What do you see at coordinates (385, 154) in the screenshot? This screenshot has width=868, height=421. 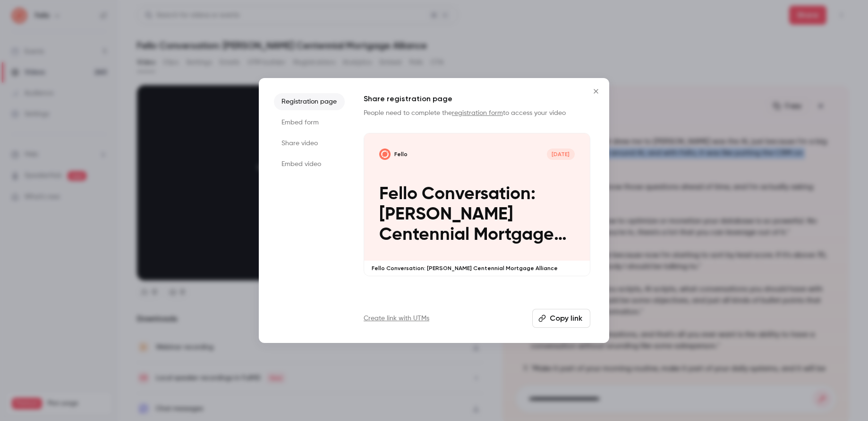 I see `img: Fello Conversation: Mack Humphrey Centennial Mortgage Alliance` at bounding box center [385, 154].